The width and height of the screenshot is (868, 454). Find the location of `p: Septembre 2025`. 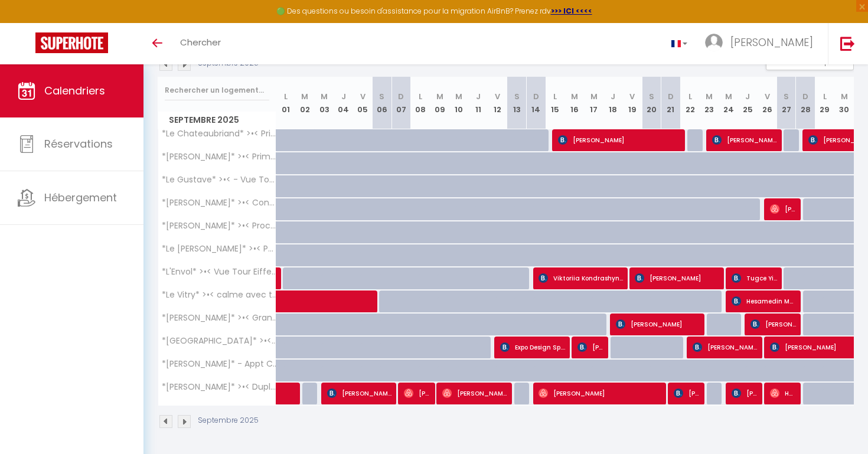

p: Septembre 2025 is located at coordinates (228, 421).